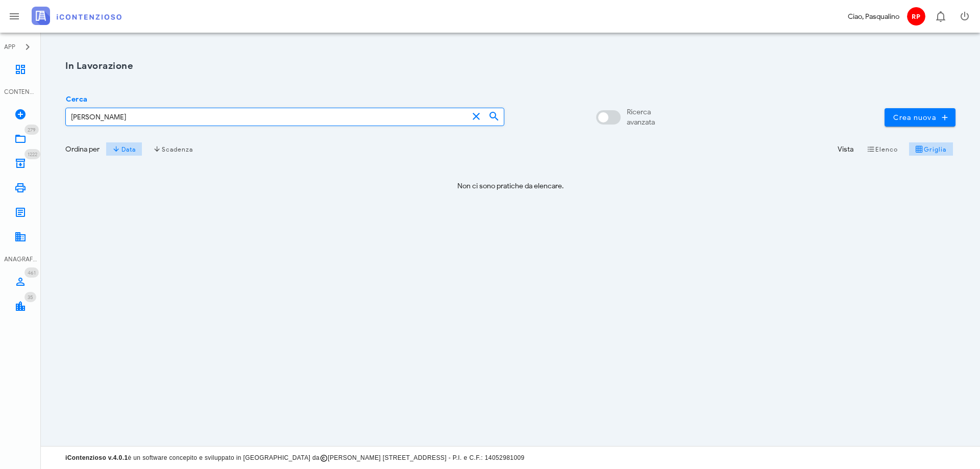  What do you see at coordinates (30, 297) in the screenshot?
I see `span: 35` at bounding box center [30, 297].